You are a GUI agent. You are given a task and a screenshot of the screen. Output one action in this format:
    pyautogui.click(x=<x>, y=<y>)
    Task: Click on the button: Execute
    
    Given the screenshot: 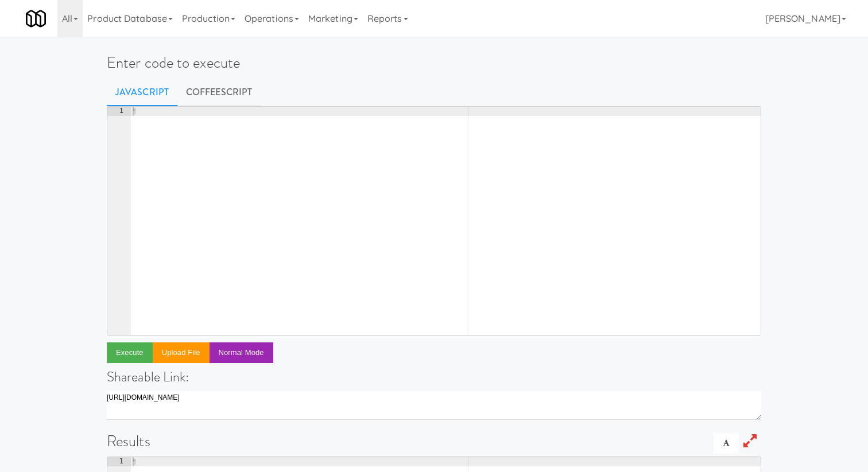 What is the action you would take?
    pyautogui.click(x=130, y=353)
    